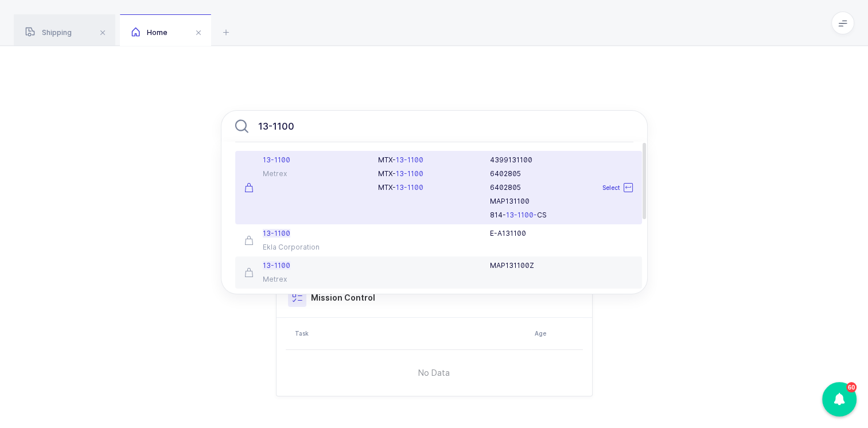 This screenshot has width=868, height=428. Describe the element at coordinates (561, 266) in the screenshot. I see `div: MAP131100Z` at that location.